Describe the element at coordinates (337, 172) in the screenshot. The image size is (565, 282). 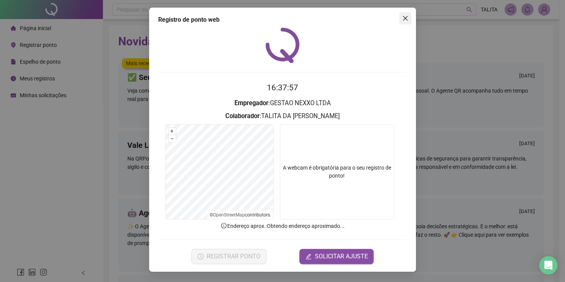
I see `div: A webcam é obrigatória para o seu registro de ponto!` at that location.